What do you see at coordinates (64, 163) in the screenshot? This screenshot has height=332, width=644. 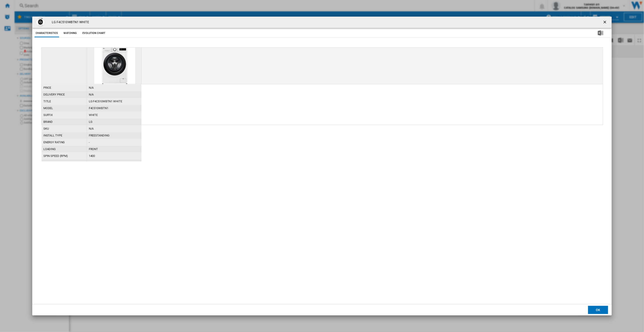 I see `div: WASHING CAPACITY (KG)` at bounding box center [64, 163].